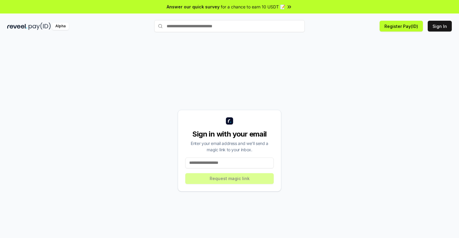  Describe the element at coordinates (440, 26) in the screenshot. I see `button: Sign In` at that location.